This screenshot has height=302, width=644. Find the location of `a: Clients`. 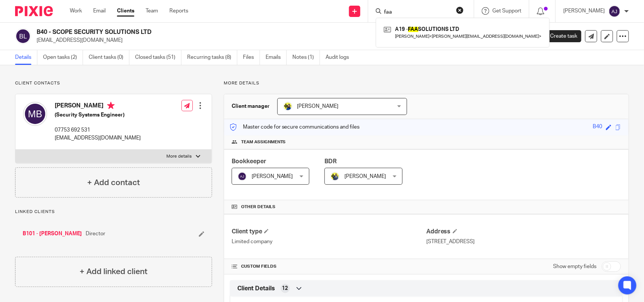

a: Clients is located at coordinates (125, 11).